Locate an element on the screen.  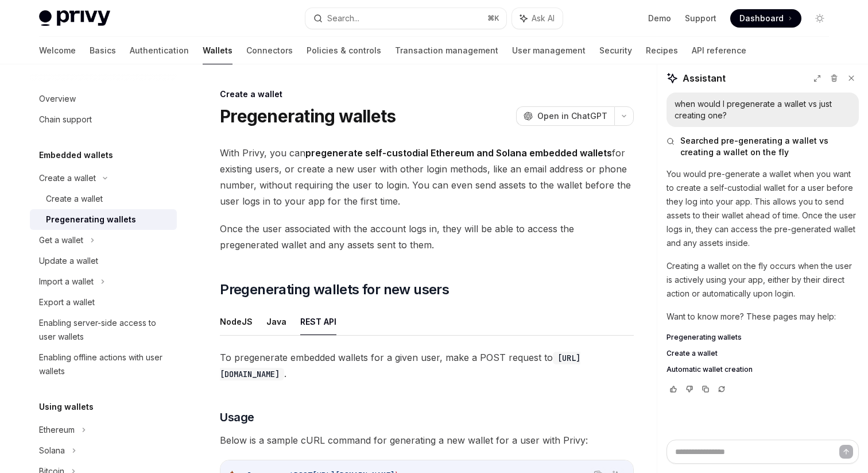
a: Support is located at coordinates (700, 19).